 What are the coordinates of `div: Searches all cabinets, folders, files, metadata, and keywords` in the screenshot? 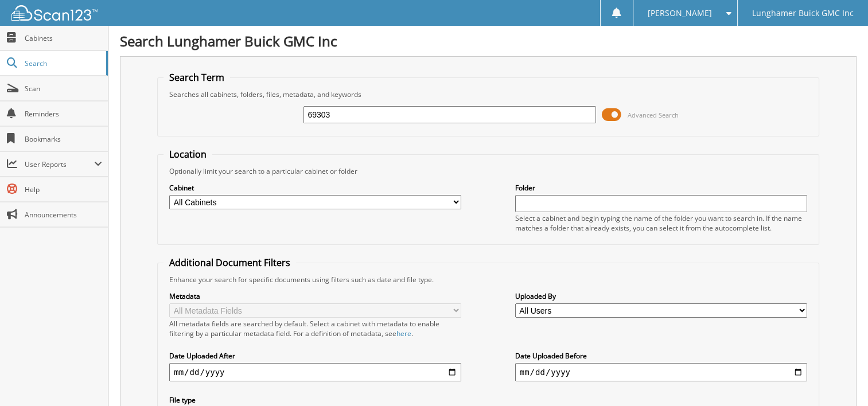 It's located at (488, 94).